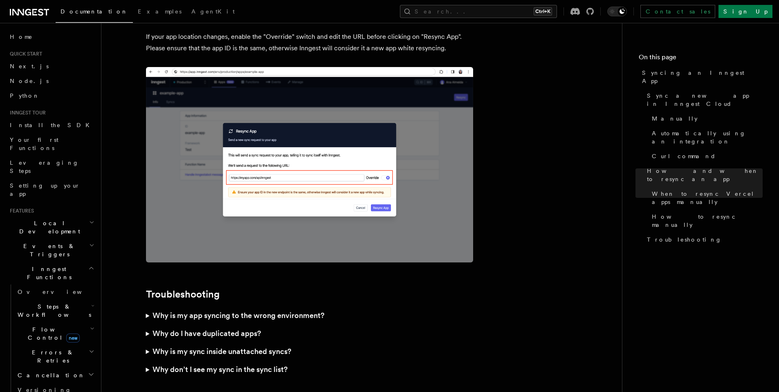  What do you see at coordinates (51, 190) in the screenshot?
I see `a: Setting up your app` at bounding box center [51, 190].